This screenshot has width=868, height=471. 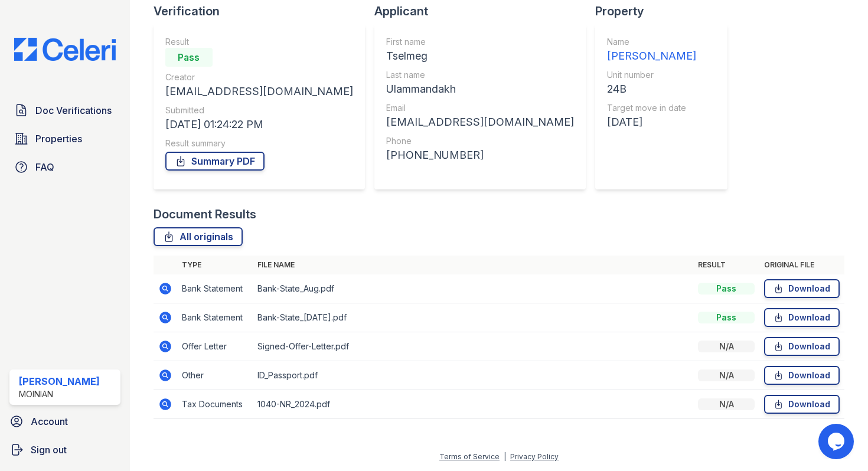 I want to click on div: First name, so click(x=480, y=42).